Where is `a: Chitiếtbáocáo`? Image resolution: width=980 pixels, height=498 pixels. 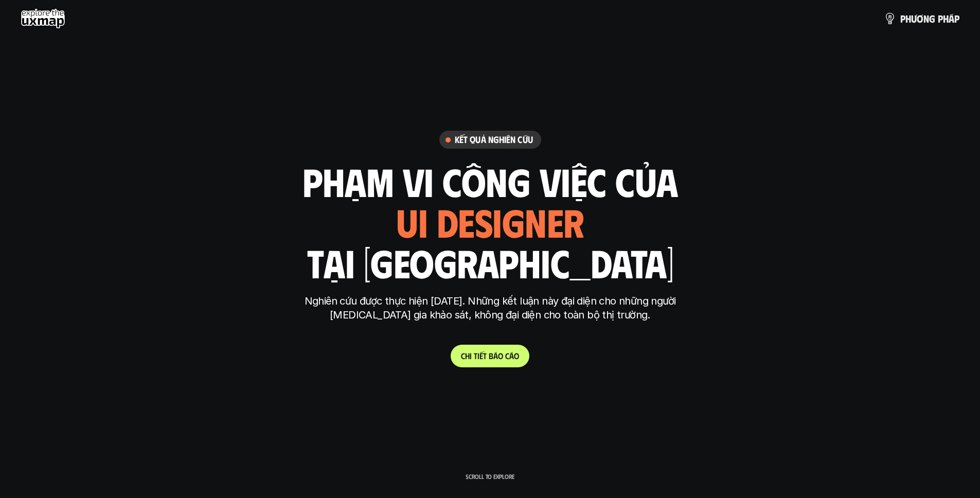 a: Chitiếtbáocáo is located at coordinates (490, 356).